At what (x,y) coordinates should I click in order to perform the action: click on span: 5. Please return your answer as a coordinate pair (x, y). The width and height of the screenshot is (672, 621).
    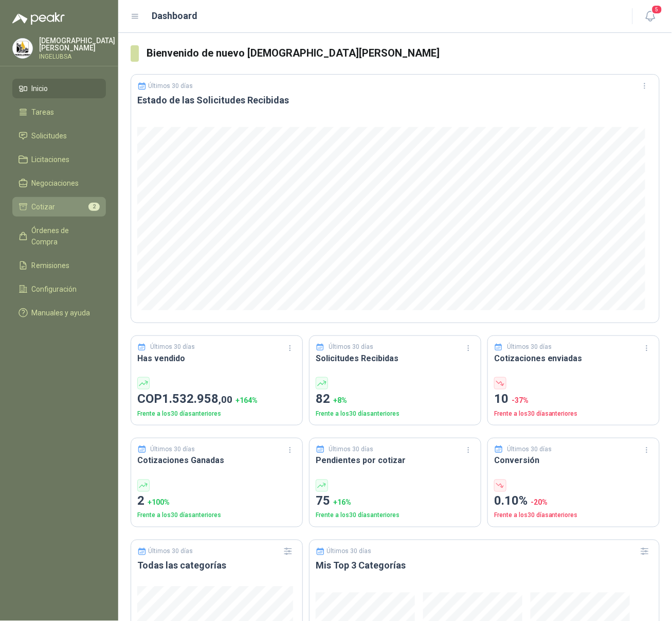
    Looking at the image, I should click on (658, 9).